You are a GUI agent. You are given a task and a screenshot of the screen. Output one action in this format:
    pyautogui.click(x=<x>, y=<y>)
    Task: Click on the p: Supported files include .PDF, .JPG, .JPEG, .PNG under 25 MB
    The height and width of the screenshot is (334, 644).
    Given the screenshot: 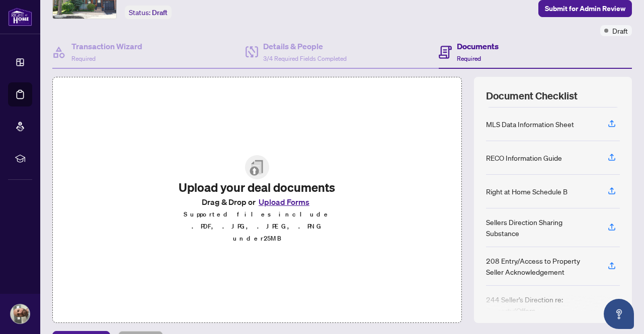 What is the action you would take?
    pyautogui.click(x=257, y=227)
    